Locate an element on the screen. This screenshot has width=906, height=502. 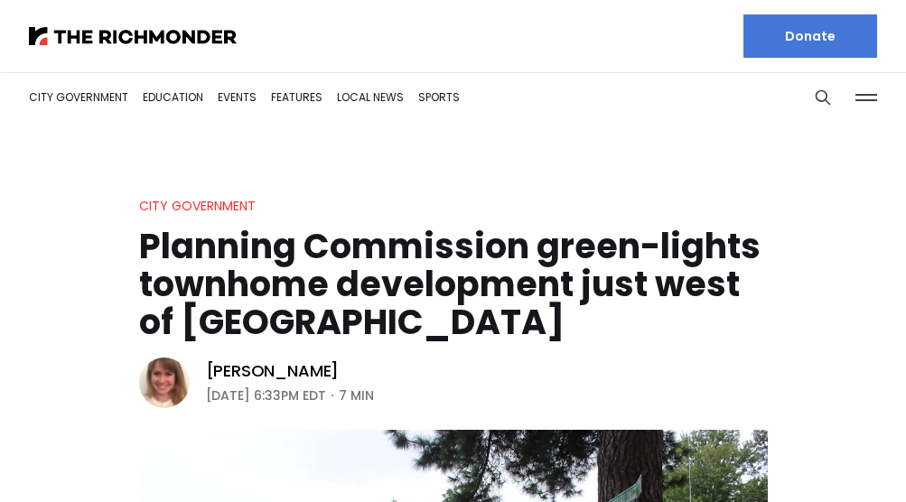
a: Events is located at coordinates (237, 97).